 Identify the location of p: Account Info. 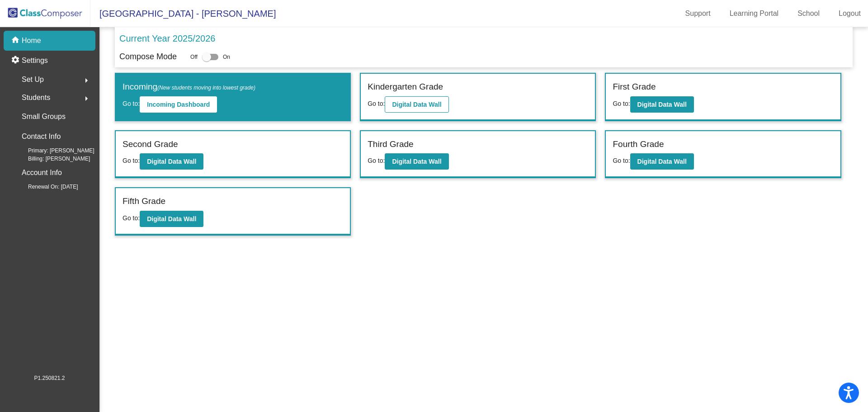
(41, 173).